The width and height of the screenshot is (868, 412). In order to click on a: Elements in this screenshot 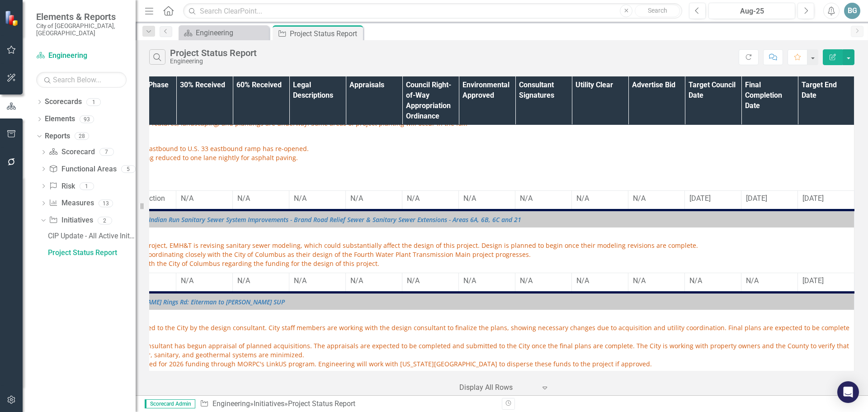, I will do `click(59, 119)`.